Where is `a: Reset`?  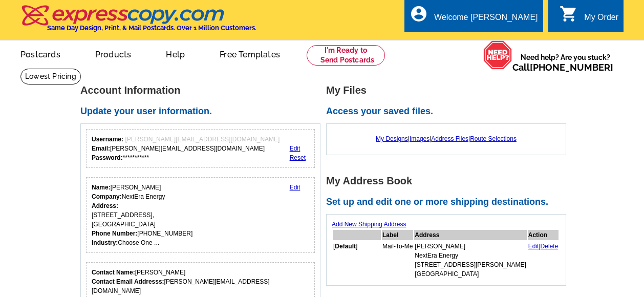 a: Reset is located at coordinates (297, 158).